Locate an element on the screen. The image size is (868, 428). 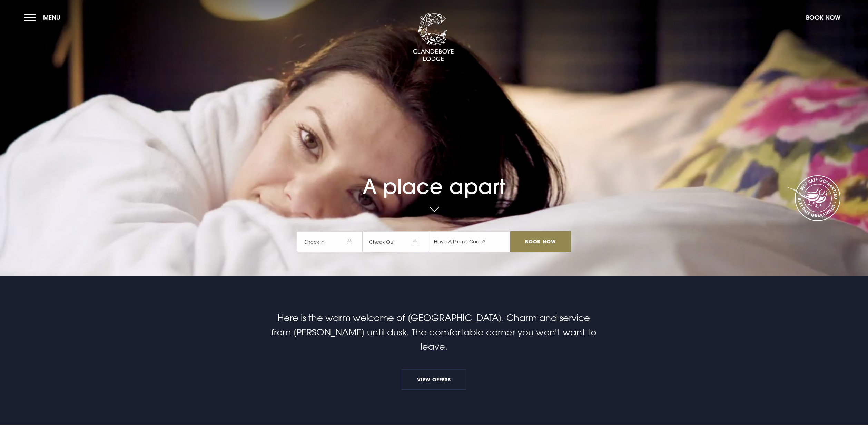
h1: A place apart is located at coordinates (434, 173).